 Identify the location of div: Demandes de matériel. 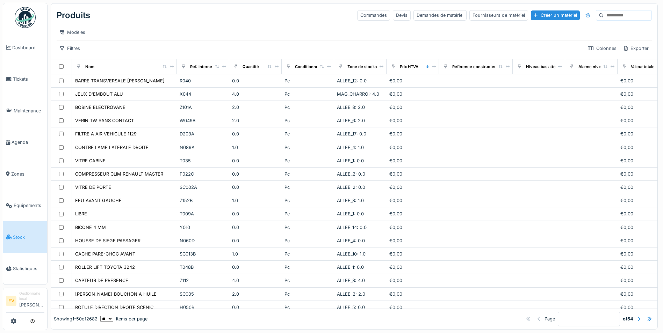
(440, 15).